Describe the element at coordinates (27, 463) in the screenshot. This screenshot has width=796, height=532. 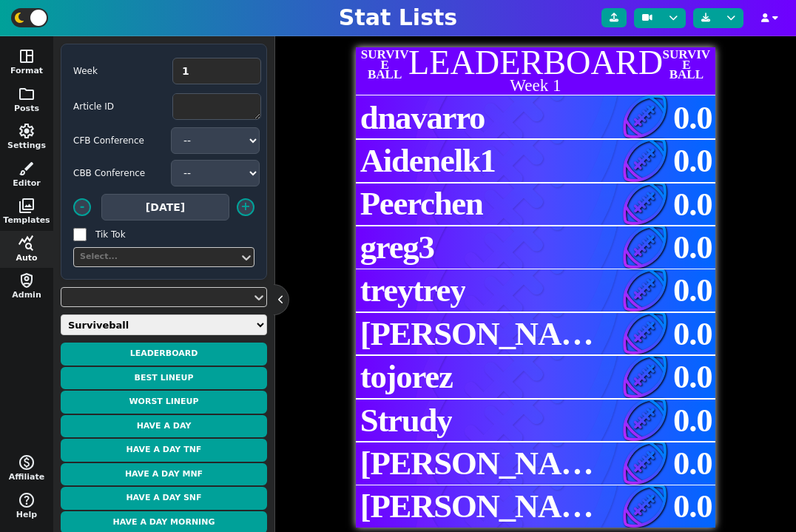
I see `span: monetization_on` at that location.